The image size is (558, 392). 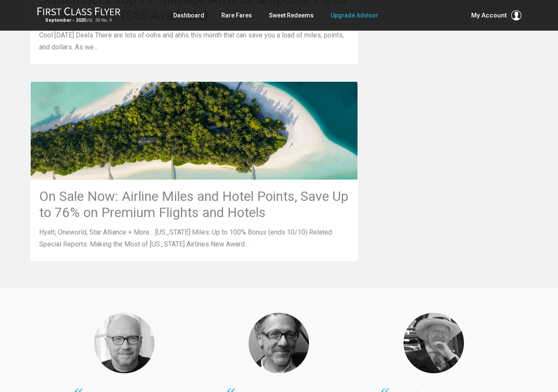 I want to click on a: Rare Fares, so click(x=237, y=15).